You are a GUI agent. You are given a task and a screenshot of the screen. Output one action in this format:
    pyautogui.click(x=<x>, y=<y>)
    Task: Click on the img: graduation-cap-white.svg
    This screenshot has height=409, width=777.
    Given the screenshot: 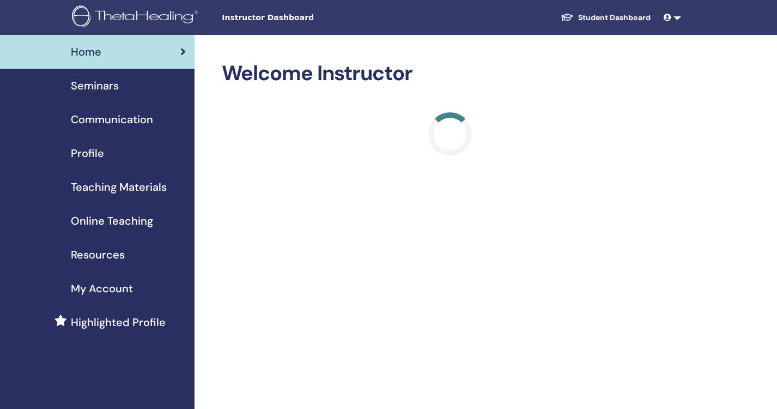 What is the action you would take?
    pyautogui.click(x=567, y=17)
    